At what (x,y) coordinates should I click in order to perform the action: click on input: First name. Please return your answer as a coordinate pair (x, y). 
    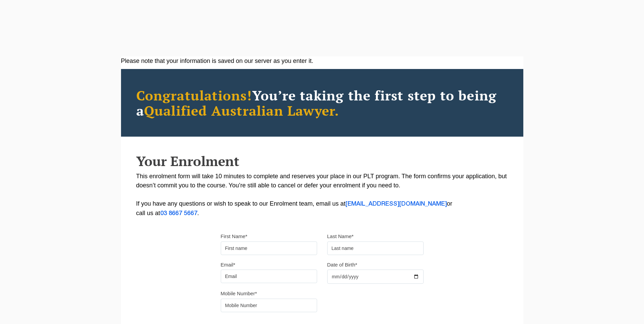
    Looking at the image, I should click on (269, 248).